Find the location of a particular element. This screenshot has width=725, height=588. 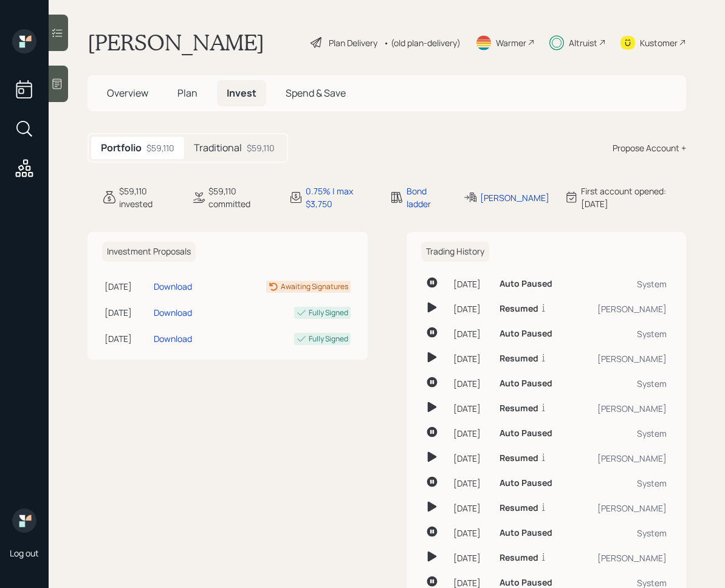

div: • (old plan-delivery) is located at coordinates (422, 42).